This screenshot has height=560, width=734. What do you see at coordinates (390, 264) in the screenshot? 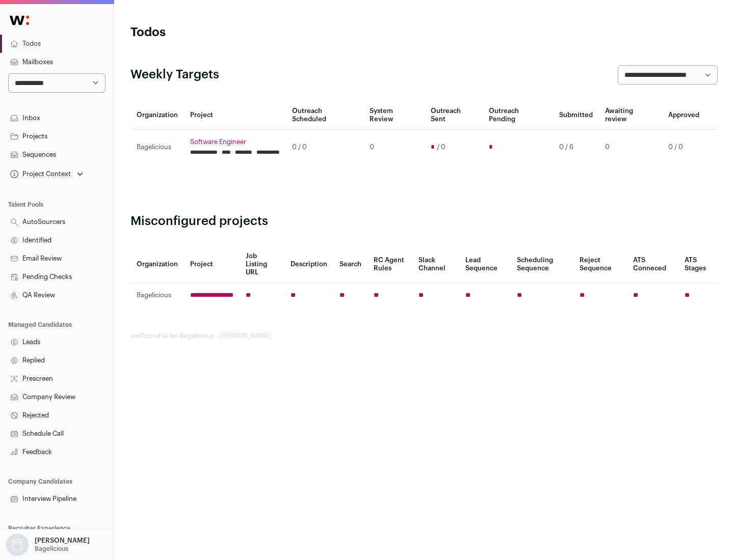
I see `th: RC Agent Rules` at bounding box center [390, 264].